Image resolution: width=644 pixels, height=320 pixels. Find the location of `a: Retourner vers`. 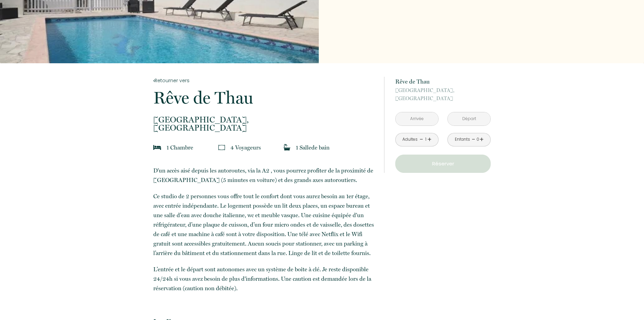

a: Retourner vers is located at coordinates (264, 80).